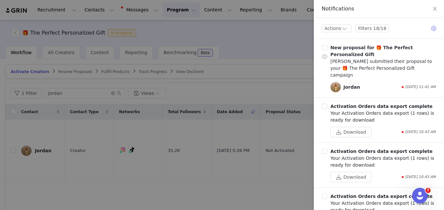  Describe the element at coordinates (336, 87) in the screenshot. I see `img: 876557ab-acd4-4a04-9970-53f05c782c49.jpg` at that location.